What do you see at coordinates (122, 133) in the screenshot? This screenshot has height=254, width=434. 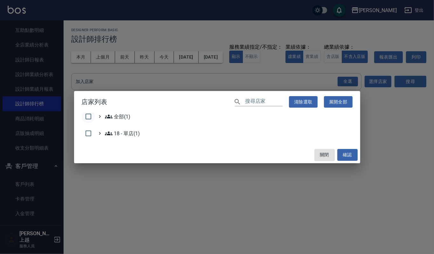 I see `span: 18 - 單店(1)` at bounding box center [122, 133].